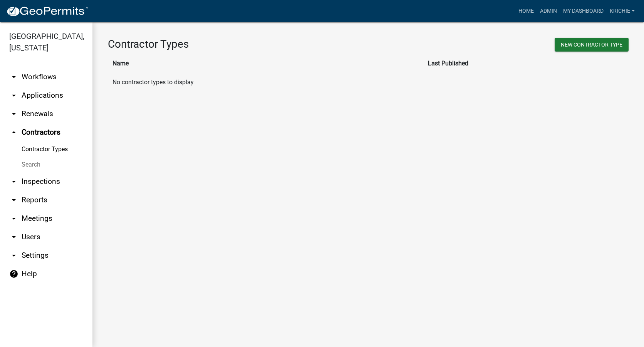  Describe the element at coordinates (510, 63) in the screenshot. I see `th: Last Published` at that location.